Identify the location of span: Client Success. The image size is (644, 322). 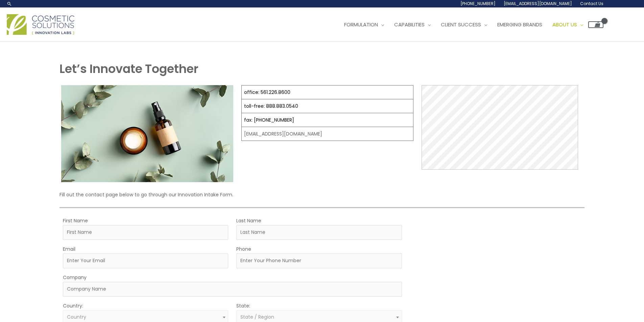
(460, 24).